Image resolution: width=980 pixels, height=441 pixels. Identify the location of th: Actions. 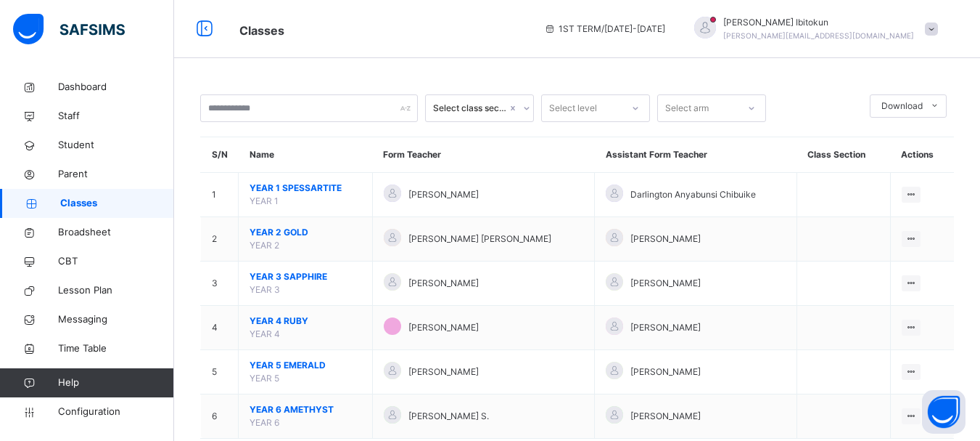
(922, 154).